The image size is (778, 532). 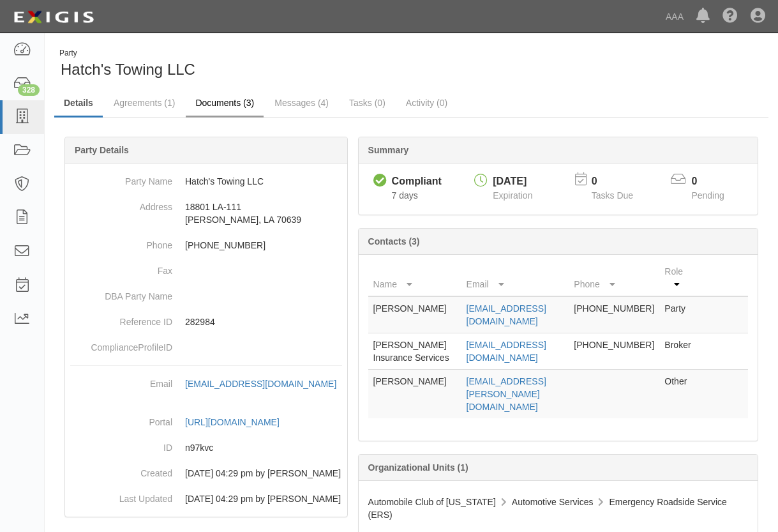 I want to click on dd: n97kvc, so click(x=206, y=448).